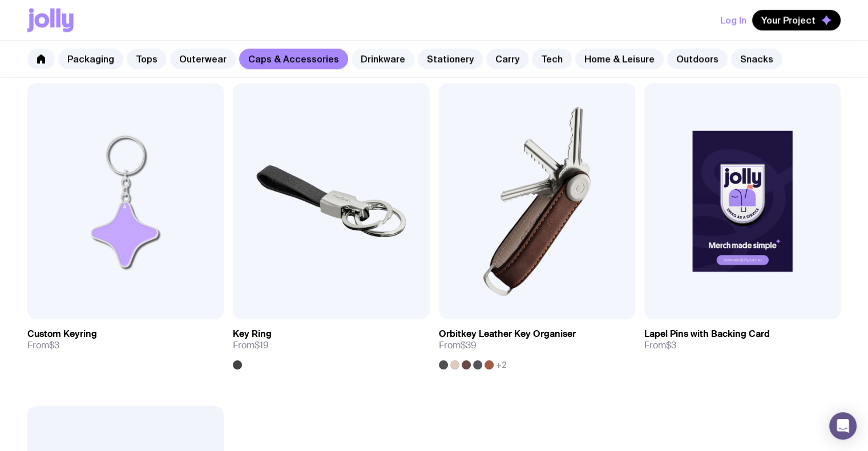 The image size is (868, 451). Describe the element at coordinates (757, 58) in the screenshot. I see `a: Snacks` at that location.